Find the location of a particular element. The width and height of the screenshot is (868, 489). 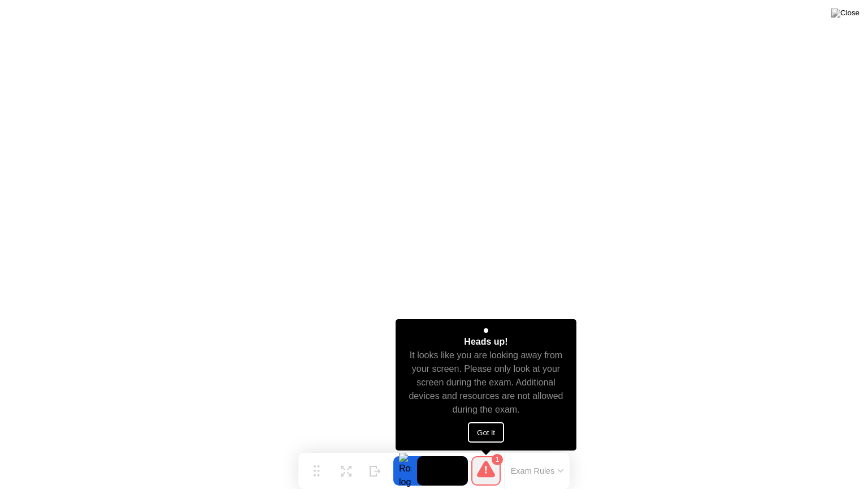

button: Got it is located at coordinates (486, 432).